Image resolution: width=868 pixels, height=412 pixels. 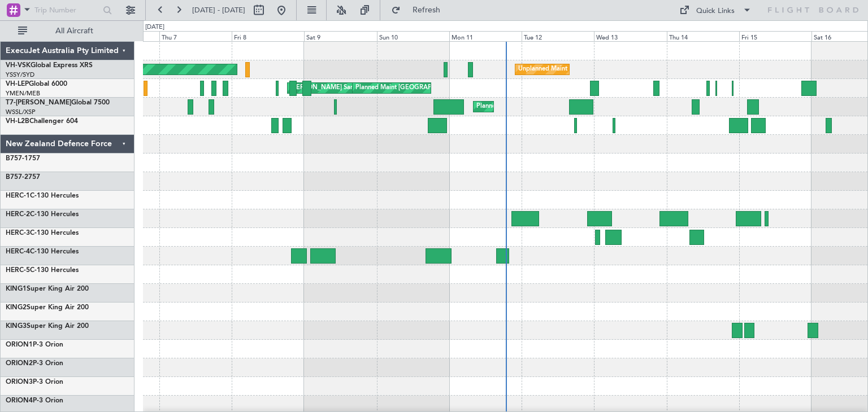 What do you see at coordinates (35, 401) in the screenshot?
I see `a: ORION4P-3 Orion` at bounding box center [35, 401].